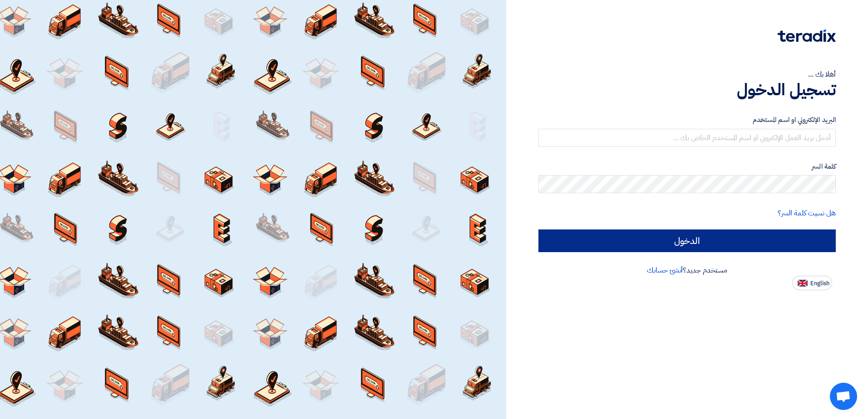 The height and width of the screenshot is (419, 868). Describe the element at coordinates (820, 283) in the screenshot. I see `span: English` at that location.